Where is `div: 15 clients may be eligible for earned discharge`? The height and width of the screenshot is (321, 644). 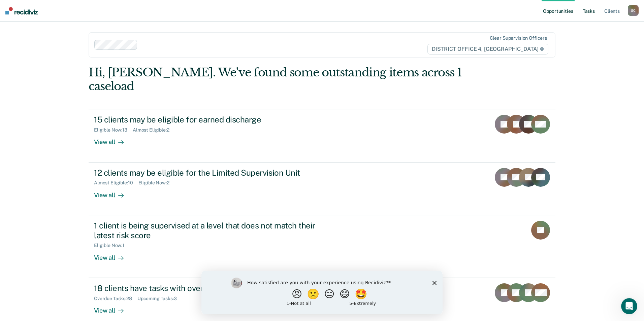
div: 15 clients may be eligible for earned discharge is located at coordinates (212, 119).